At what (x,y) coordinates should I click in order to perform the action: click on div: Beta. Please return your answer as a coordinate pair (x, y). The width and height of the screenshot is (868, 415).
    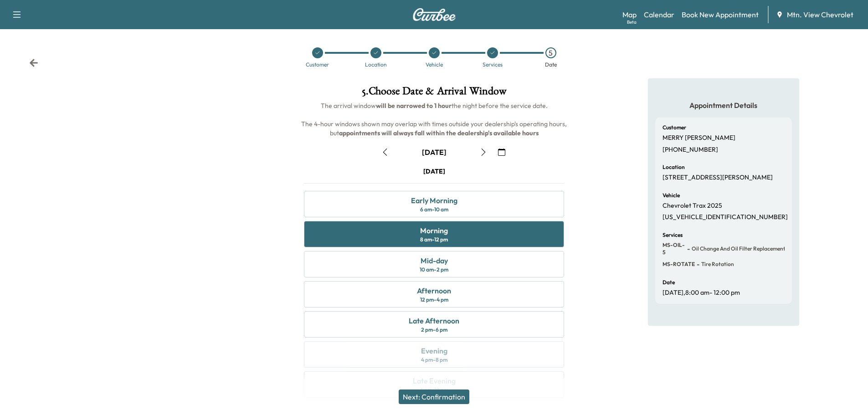
    Looking at the image, I should click on (632, 22).